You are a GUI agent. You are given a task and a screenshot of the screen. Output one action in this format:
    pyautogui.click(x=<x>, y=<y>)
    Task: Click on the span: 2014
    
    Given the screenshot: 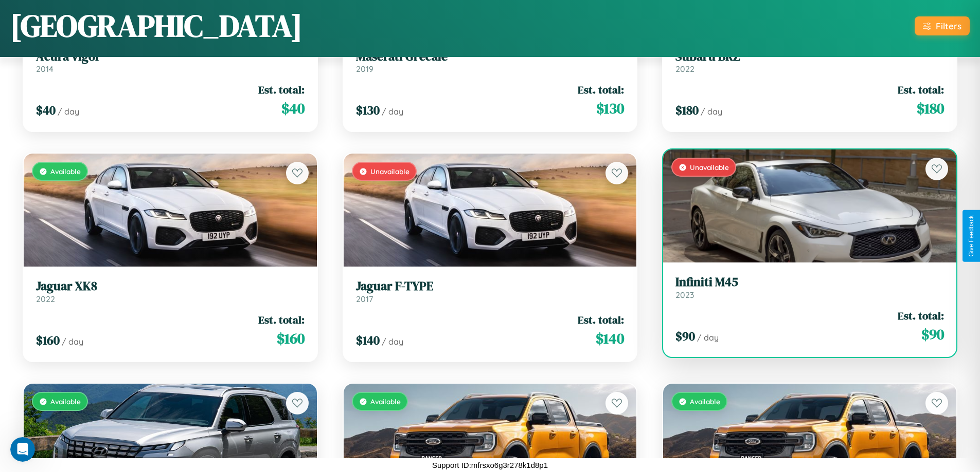 What is the action you would take?
    pyautogui.click(x=45, y=69)
    